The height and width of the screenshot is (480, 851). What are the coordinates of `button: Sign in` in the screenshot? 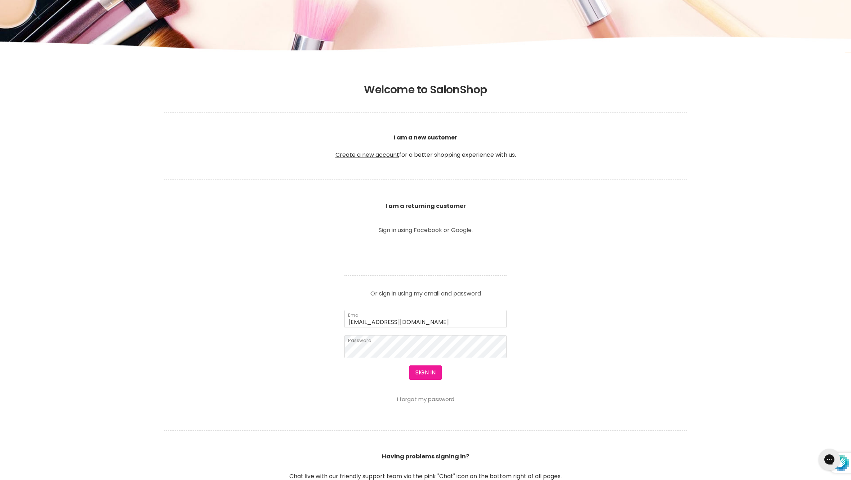 It's located at (425, 372).